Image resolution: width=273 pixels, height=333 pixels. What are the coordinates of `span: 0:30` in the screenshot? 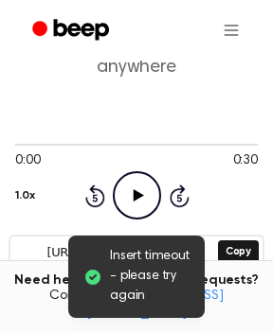 It's located at (245, 161).